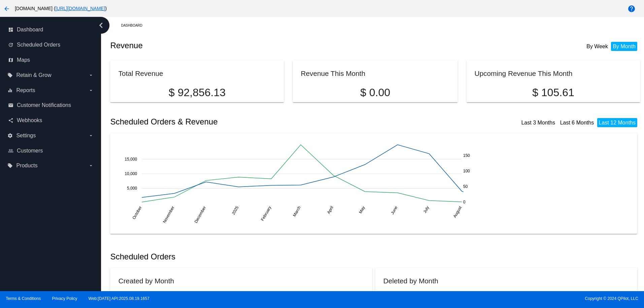 This screenshot has height=308, width=644. What do you see at coordinates (523, 73) in the screenshot?
I see `h2: Upcoming Revenue This Month` at bounding box center [523, 73].